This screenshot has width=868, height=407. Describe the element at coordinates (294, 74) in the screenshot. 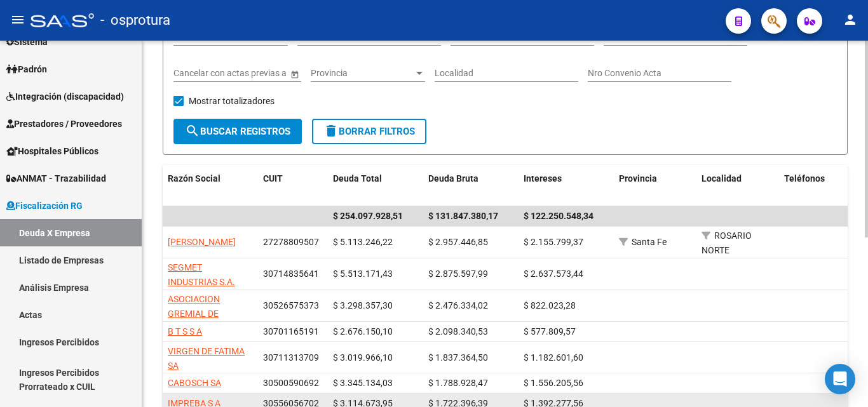

I see `button: Open calendar` at that location.